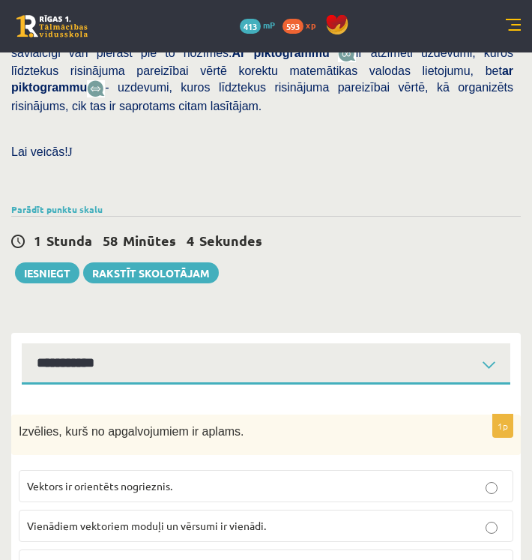 The width and height of the screenshot is (532, 560). What do you see at coordinates (262, 70) in the screenshot?
I see `span: ir atzīmēti uzdevumi, kuros līdztekus risinājuma pareizībai vērtē korektu matemātikas valodas lie...` at bounding box center [262, 70].